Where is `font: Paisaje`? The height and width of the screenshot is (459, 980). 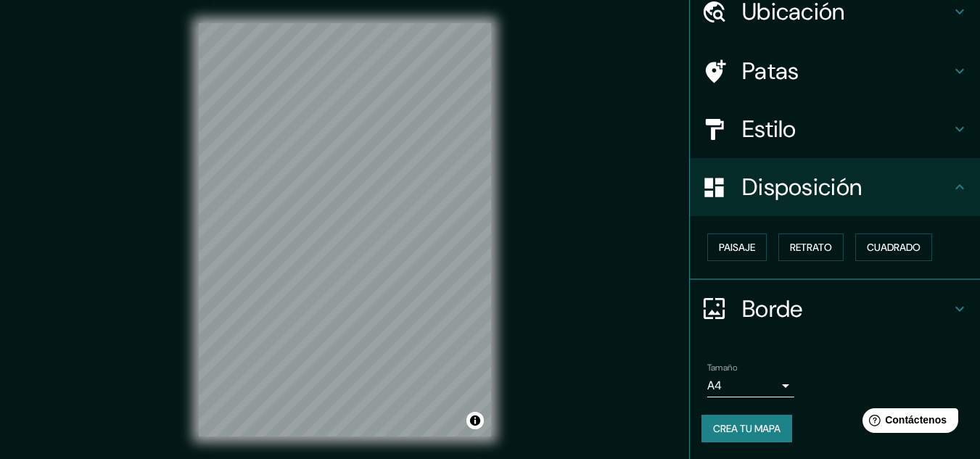
font: Paisaje is located at coordinates (737, 247).